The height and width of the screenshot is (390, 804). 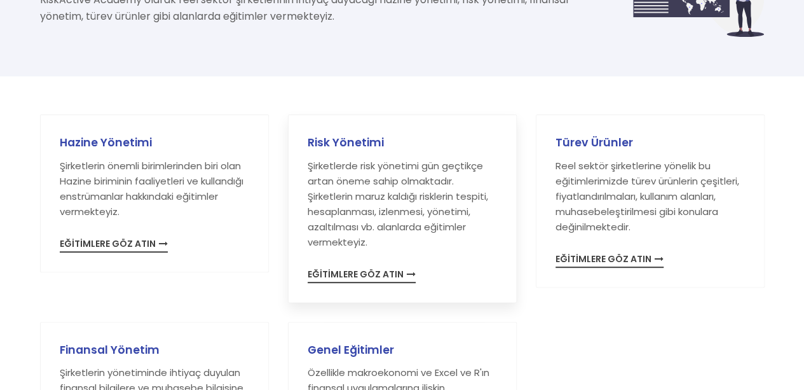 What do you see at coordinates (155, 193) in the screenshot?
I see `a: Hazine YönetimiŞirketlerin önemli birimlerinden biri olan Hazine biriminin faaliyetleri ve kullan...` at bounding box center [155, 193].